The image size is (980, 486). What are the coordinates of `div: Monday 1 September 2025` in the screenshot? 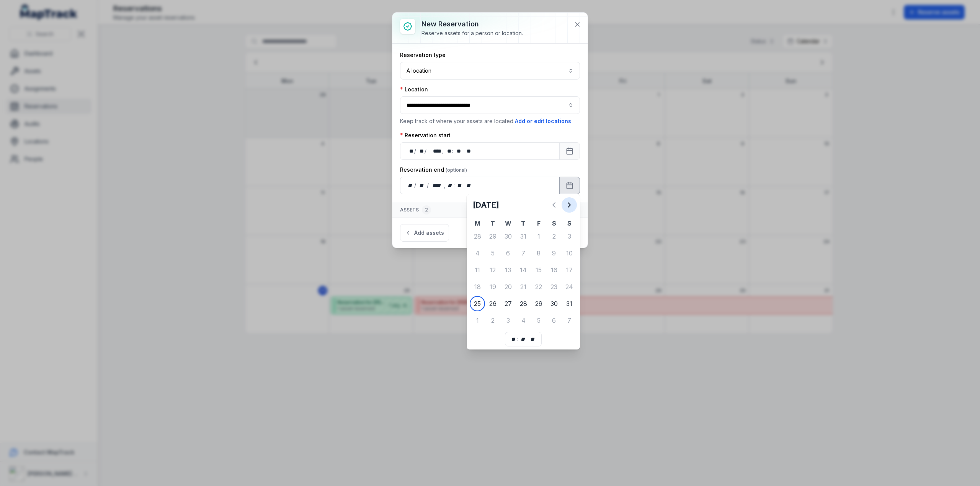 It's located at (477, 320).